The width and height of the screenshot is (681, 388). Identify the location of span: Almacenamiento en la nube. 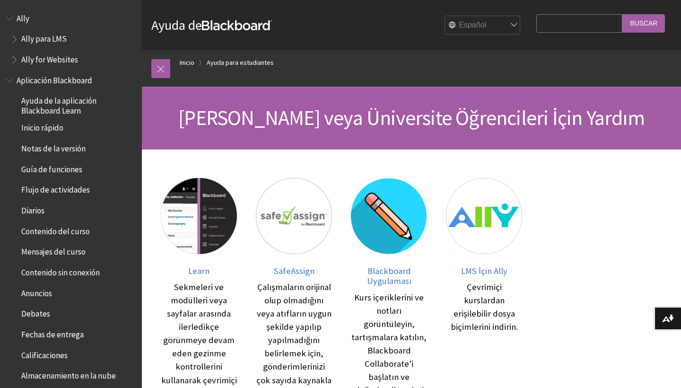
(69, 374).